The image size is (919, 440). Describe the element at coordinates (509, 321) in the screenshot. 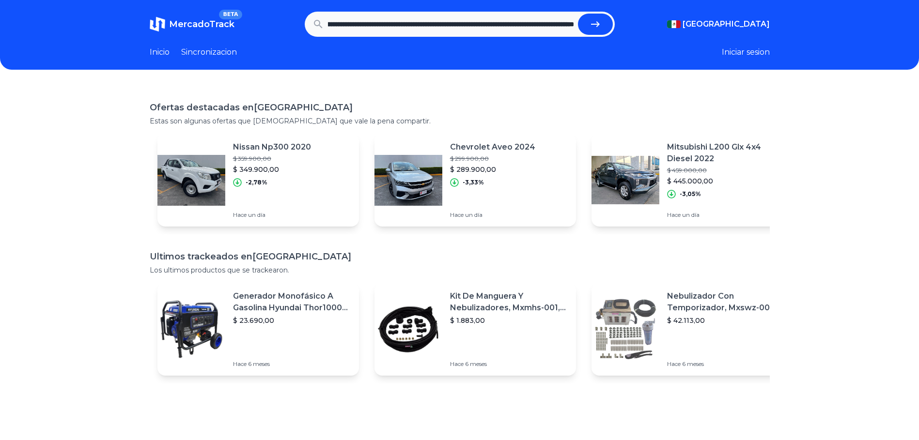

I see `p: $ 1.883,00` at that location.